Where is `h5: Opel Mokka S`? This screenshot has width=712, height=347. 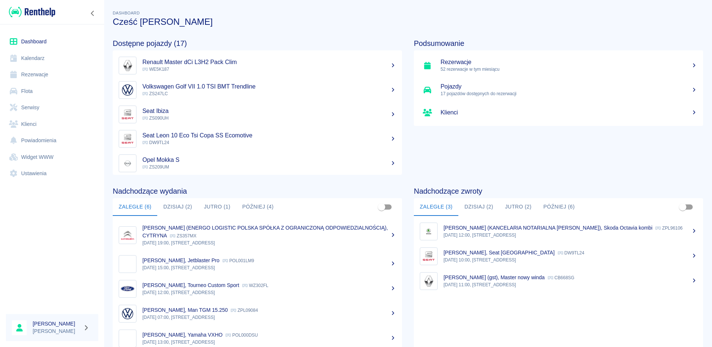 h5: Opel Mokka S is located at coordinates (269, 160).